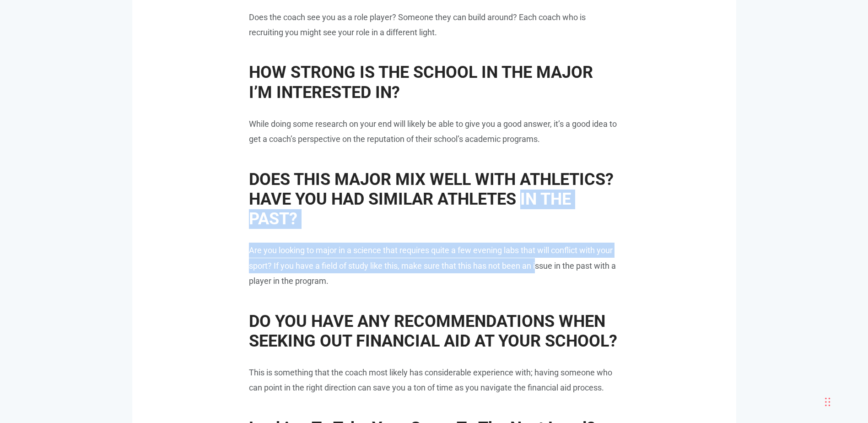 The height and width of the screenshot is (423, 868). Describe the element at coordinates (433, 266) in the screenshot. I see `span: Are you looking to major in a science that requires quite a few evening labs that will conflict w...` at that location.